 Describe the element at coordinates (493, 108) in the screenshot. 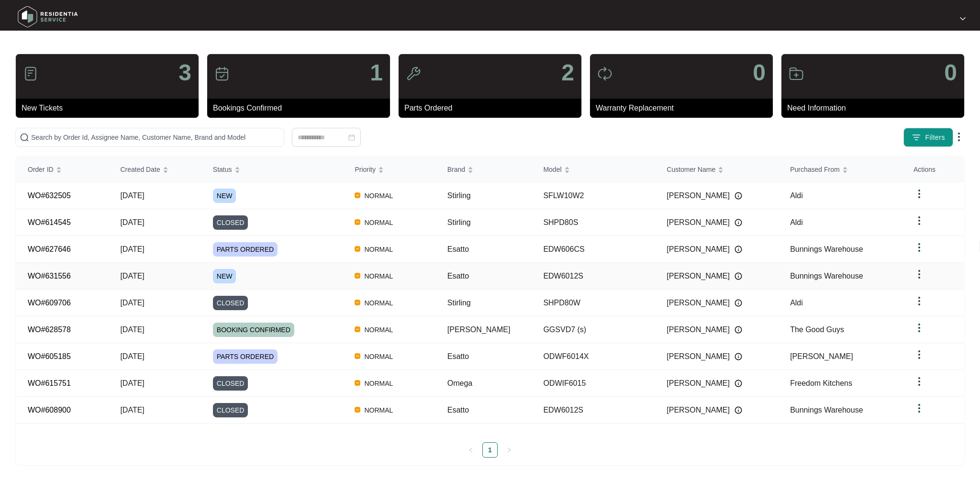

I see `p: Parts Ordered` at that location.